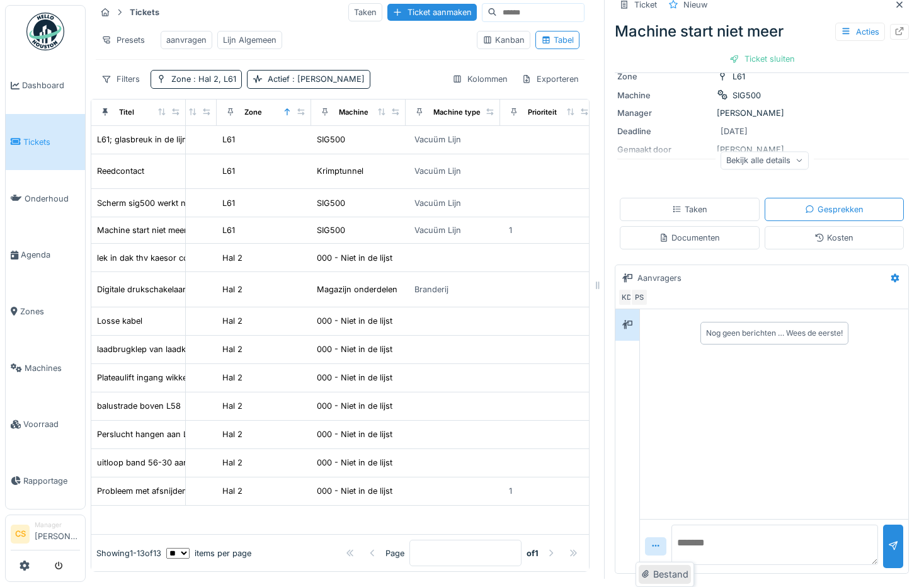 This screenshot has width=924, height=587. What do you see at coordinates (52, 424) in the screenshot?
I see `span: Voorraad` at bounding box center [52, 424].